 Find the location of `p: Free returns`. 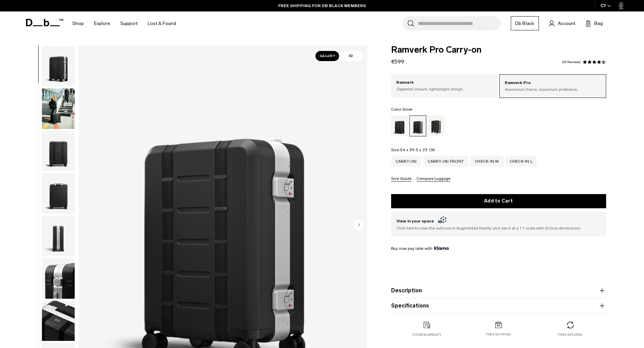

p: Free returns is located at coordinates (570, 335).